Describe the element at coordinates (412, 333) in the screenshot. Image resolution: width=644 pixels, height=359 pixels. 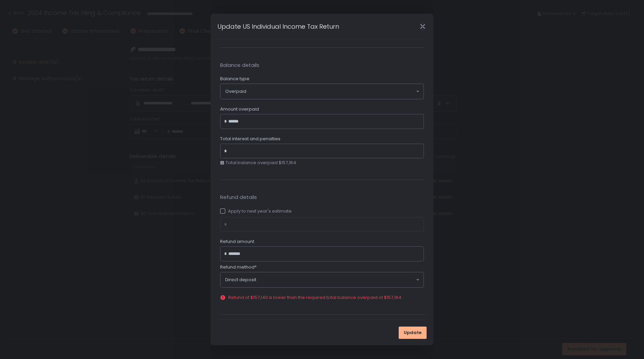
I see `button: Update` at that location.